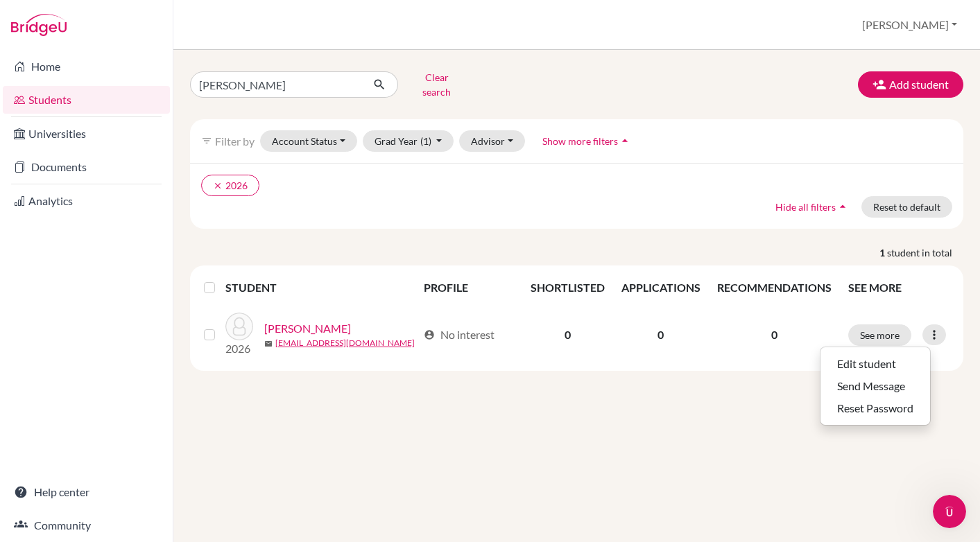  Describe the element at coordinates (899, 288) in the screenshot. I see `th: SEE MORE` at that location.